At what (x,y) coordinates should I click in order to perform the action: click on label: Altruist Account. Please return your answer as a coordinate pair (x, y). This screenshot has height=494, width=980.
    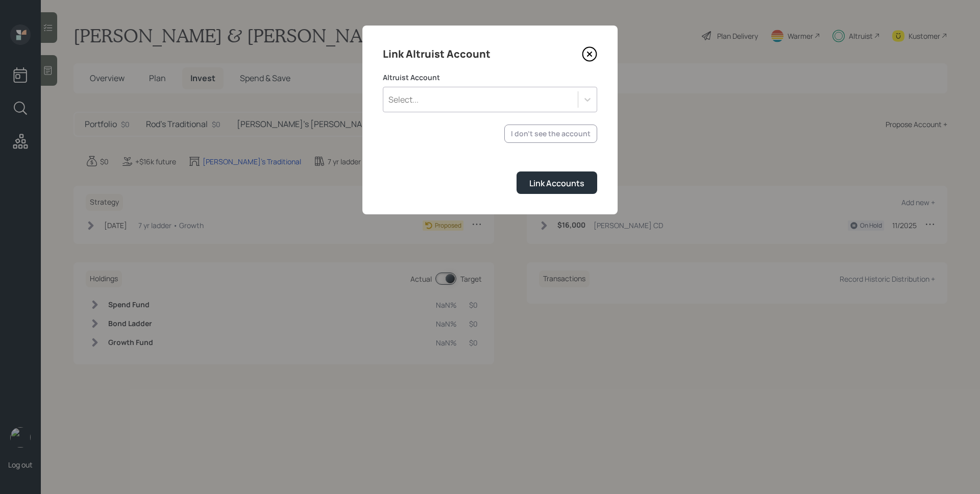
    Looking at the image, I should click on (490, 77).